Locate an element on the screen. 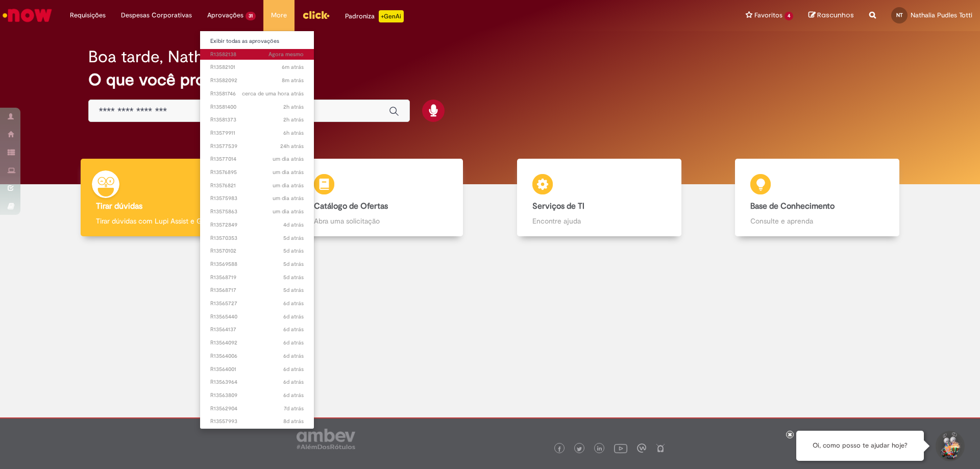 This screenshot has width=980, height=469. b: Catálogo de Ofertas is located at coordinates (351, 206).